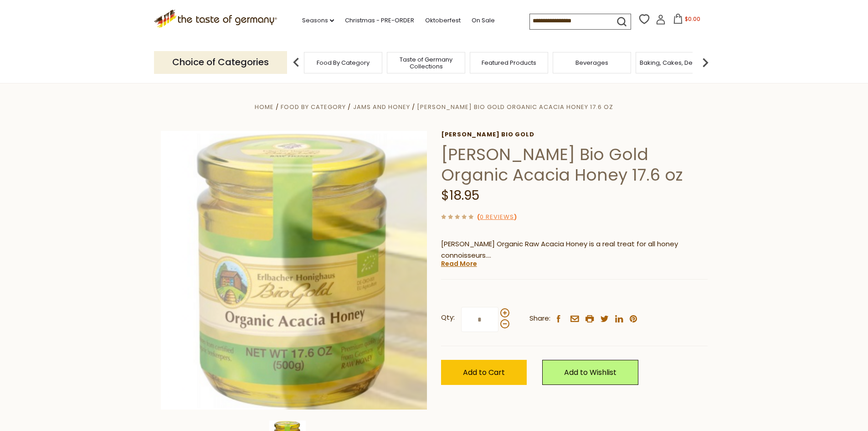  What do you see at coordinates (318, 21) in the screenshot?
I see `a: Seasons` at bounding box center [318, 21].